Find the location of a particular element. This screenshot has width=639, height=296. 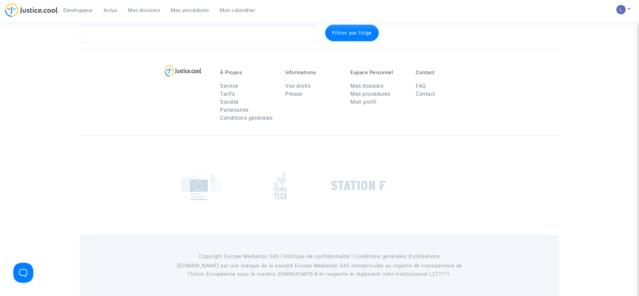

p: Informations is located at coordinates (313, 73).